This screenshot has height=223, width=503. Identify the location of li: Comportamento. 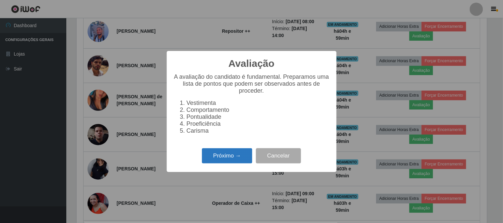
(258, 110).